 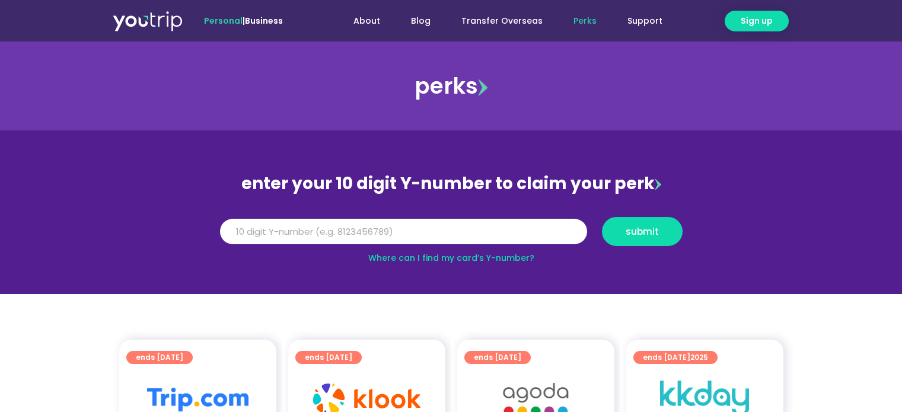 What do you see at coordinates (451, 236) in the screenshot?
I see `form: Y Number` at bounding box center [451, 236].